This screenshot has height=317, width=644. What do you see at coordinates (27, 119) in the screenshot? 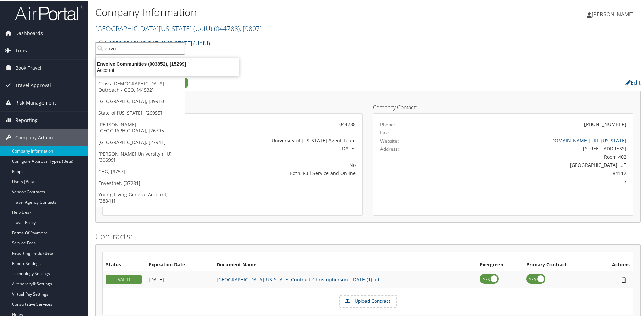
I see `span: Reporting` at bounding box center [27, 119].